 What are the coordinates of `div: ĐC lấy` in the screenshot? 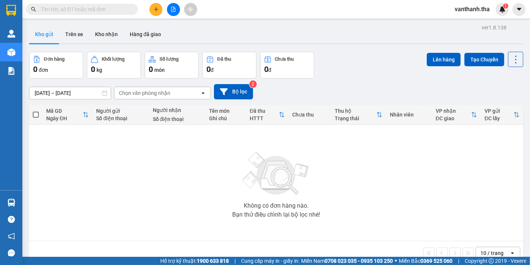 It's located at (499, 118).